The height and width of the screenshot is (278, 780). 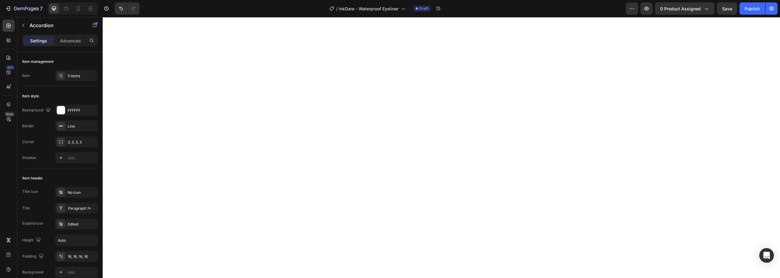 I want to click on div: Title, so click(x=26, y=208).